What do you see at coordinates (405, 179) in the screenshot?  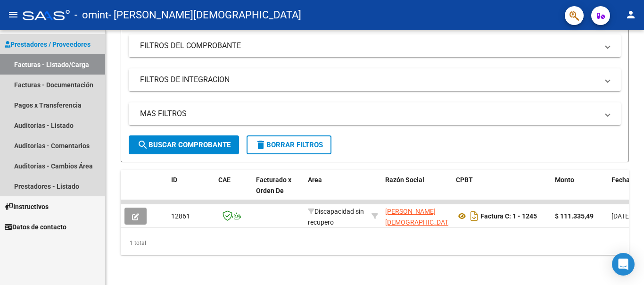 I see `span: Razón Social` at bounding box center [405, 179].